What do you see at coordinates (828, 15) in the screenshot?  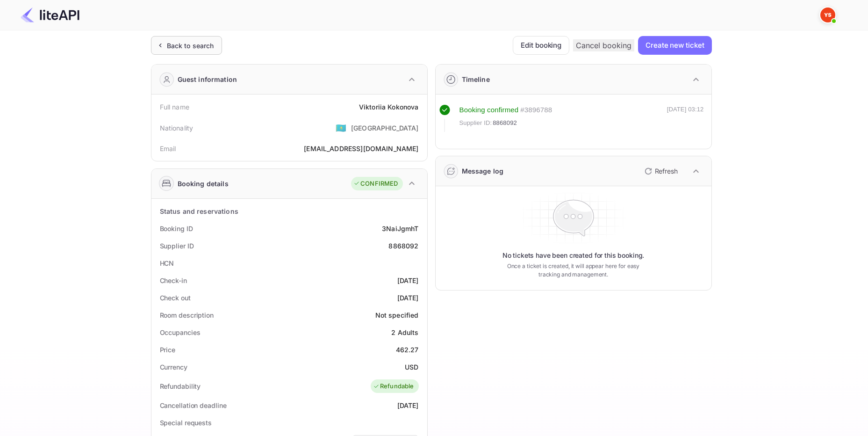 I see `img: Yandex Support` at bounding box center [828, 15].